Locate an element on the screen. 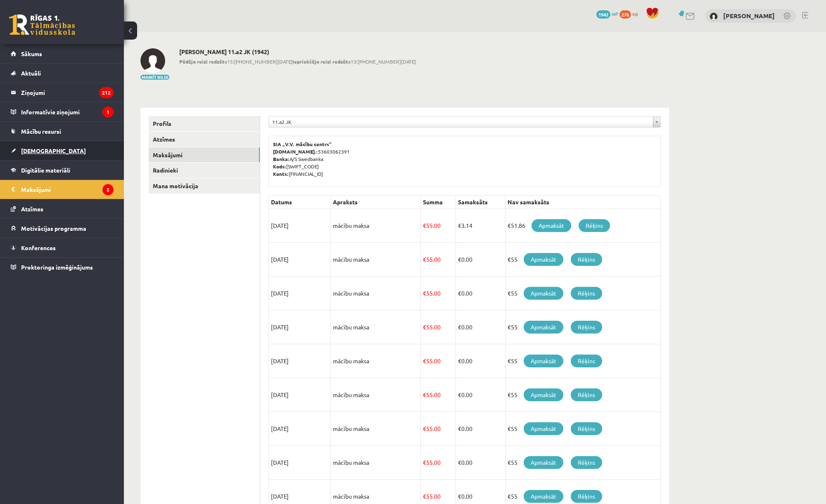  span: Aktuāli is located at coordinates (31, 73).